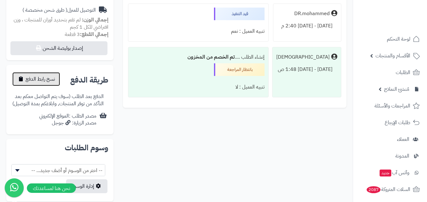 The image size is (427, 202). What do you see at coordinates (397, 123) in the screenshot?
I see `span: طلبات الإرجاع` at bounding box center [397, 123].